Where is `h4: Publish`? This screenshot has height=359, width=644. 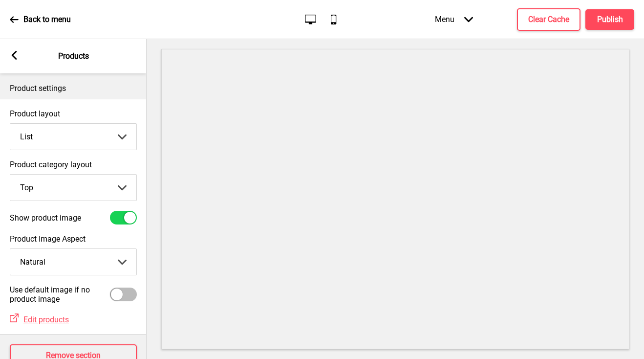 h4: Publish is located at coordinates (610, 20).